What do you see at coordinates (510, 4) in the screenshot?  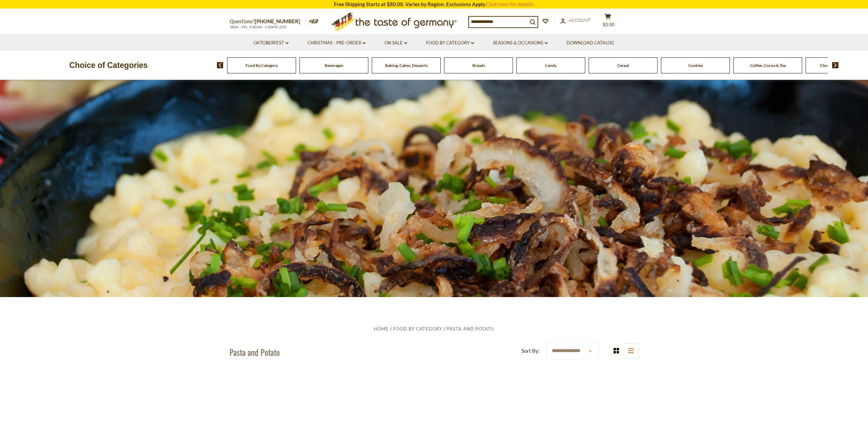 I see `a: Click here for details.` at bounding box center [510, 4].